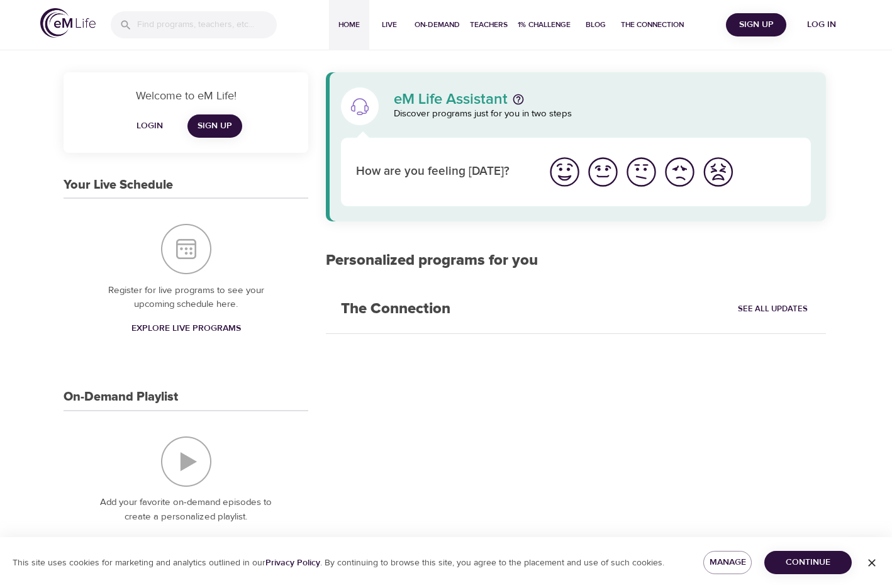  Describe the element at coordinates (68, 23) in the screenshot. I see `img: logo` at that location.